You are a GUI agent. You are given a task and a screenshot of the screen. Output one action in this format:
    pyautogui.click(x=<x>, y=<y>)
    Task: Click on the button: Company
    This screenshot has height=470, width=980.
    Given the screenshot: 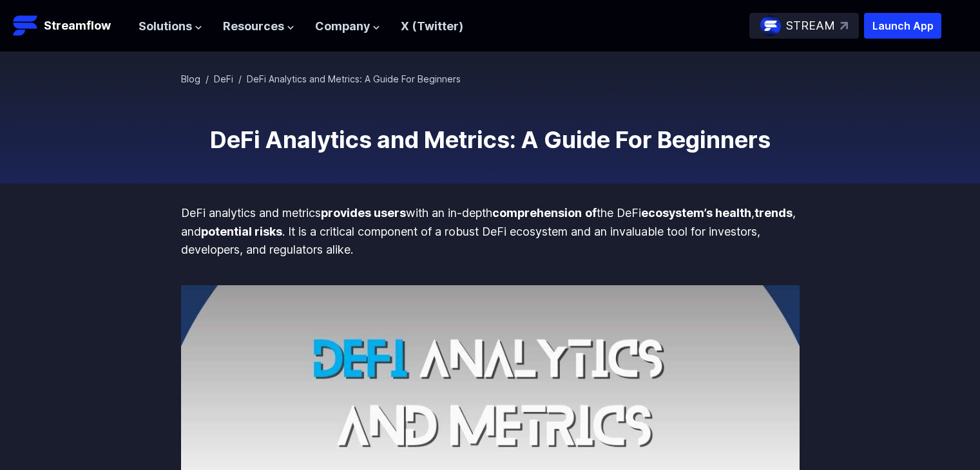 What is the action you would take?
    pyautogui.click(x=347, y=26)
    